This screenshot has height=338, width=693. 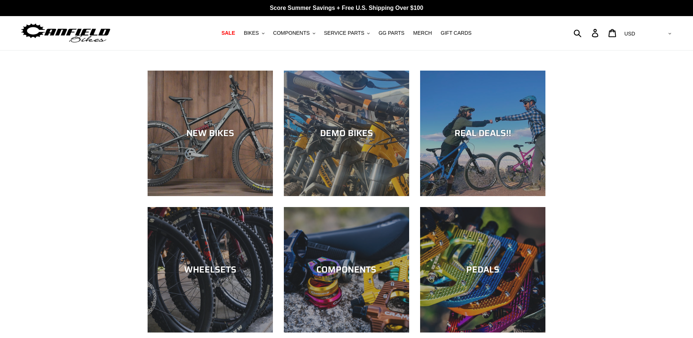 I want to click on span: GIFT CARDS, so click(x=456, y=33).